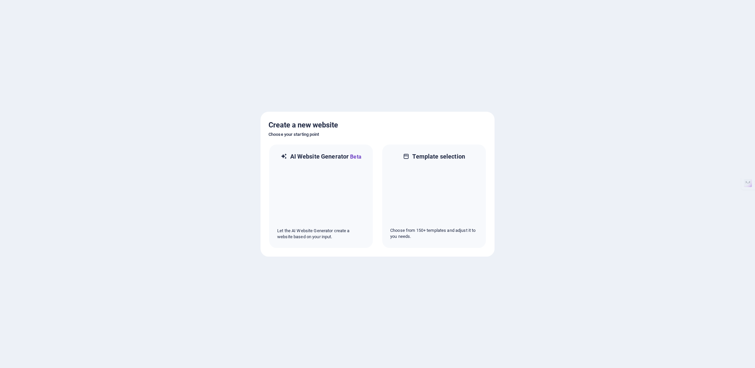  I want to click on h5: Create a new website, so click(378, 125).